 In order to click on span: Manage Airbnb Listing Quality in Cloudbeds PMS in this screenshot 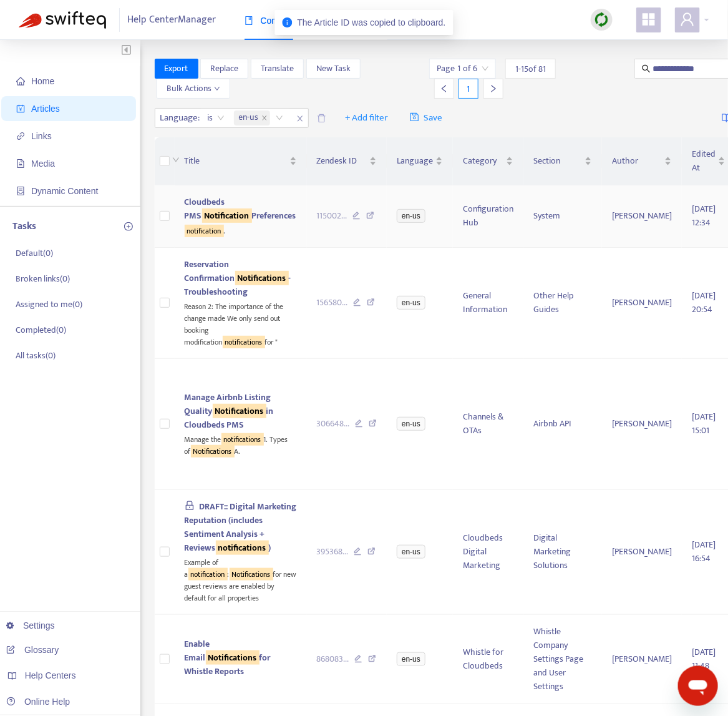, I will do `click(229, 410)`.